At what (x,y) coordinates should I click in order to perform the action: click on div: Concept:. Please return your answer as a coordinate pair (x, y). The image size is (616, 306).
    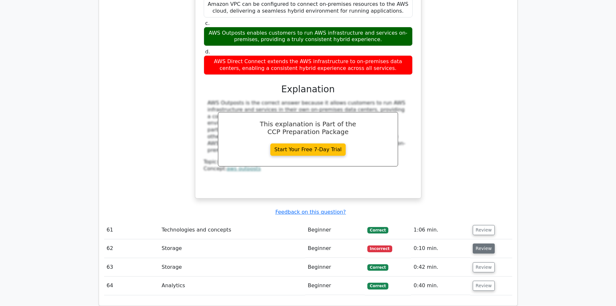
    Looking at the image, I should click on (308, 169).